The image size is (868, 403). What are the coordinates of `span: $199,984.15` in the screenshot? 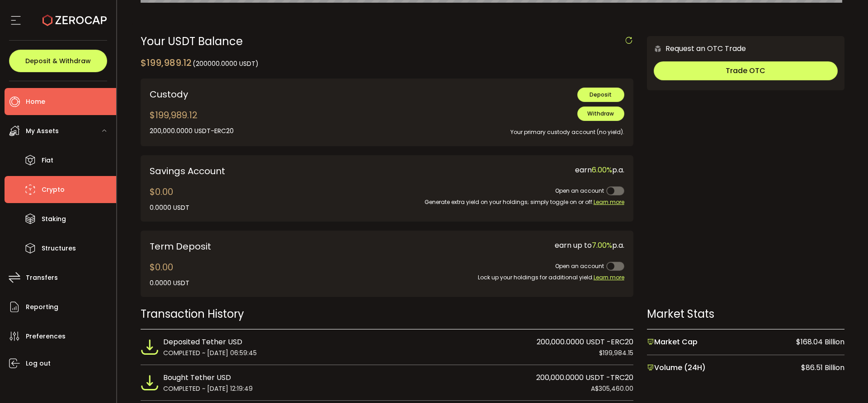 It's located at (616, 353).